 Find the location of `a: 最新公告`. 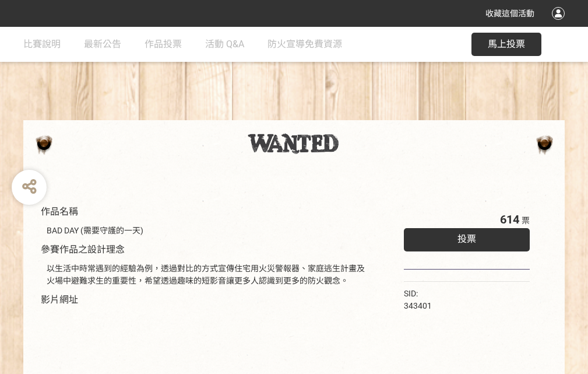

a: 最新公告 is located at coordinates (103, 45).